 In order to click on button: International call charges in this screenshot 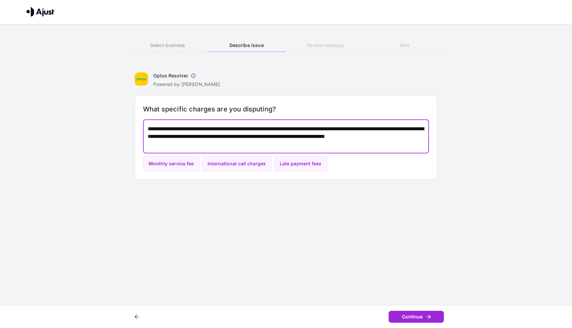, I will do `click(237, 164)`.